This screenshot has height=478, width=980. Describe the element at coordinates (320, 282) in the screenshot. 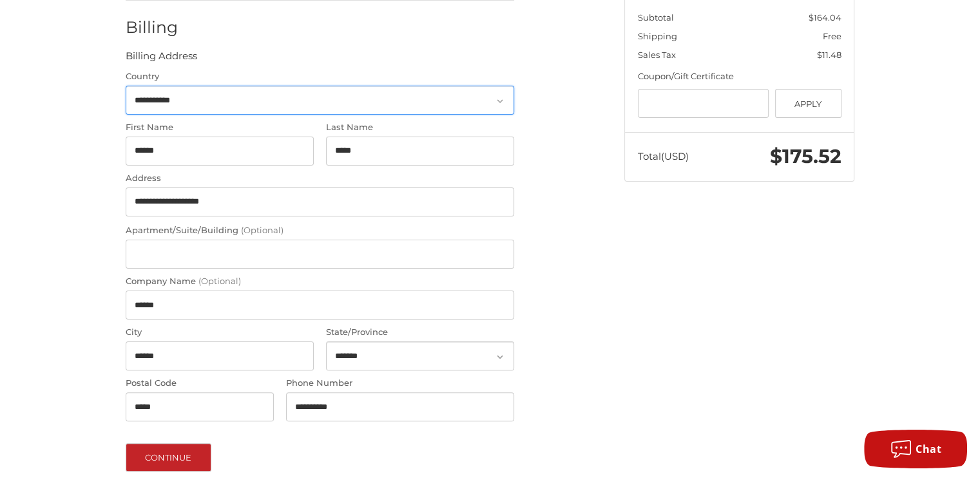

I see `label: Company Name` at that location.